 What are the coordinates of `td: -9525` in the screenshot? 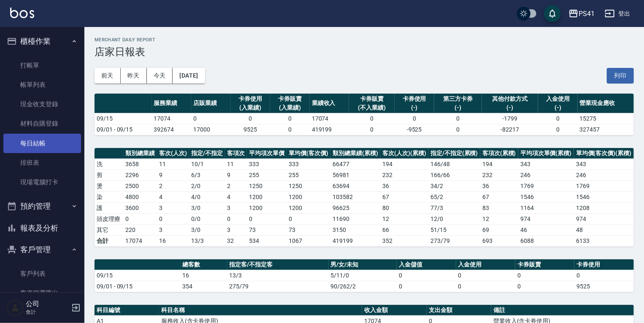 It's located at (415, 129).